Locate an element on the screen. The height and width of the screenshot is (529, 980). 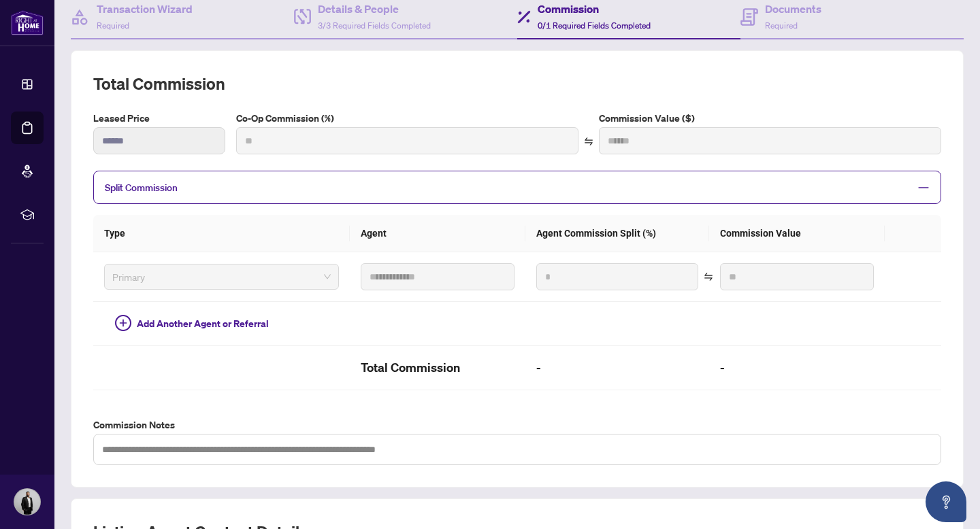
img: Profile Icon is located at coordinates (27, 502).